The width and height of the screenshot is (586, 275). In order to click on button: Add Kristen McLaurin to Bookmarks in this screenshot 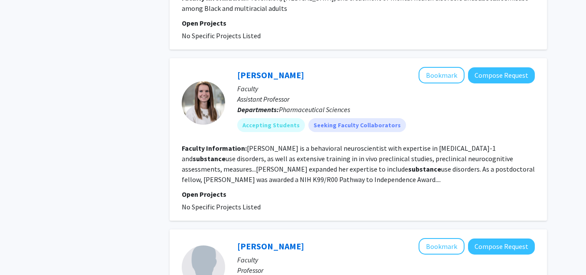, I will do `click(442, 75)`.